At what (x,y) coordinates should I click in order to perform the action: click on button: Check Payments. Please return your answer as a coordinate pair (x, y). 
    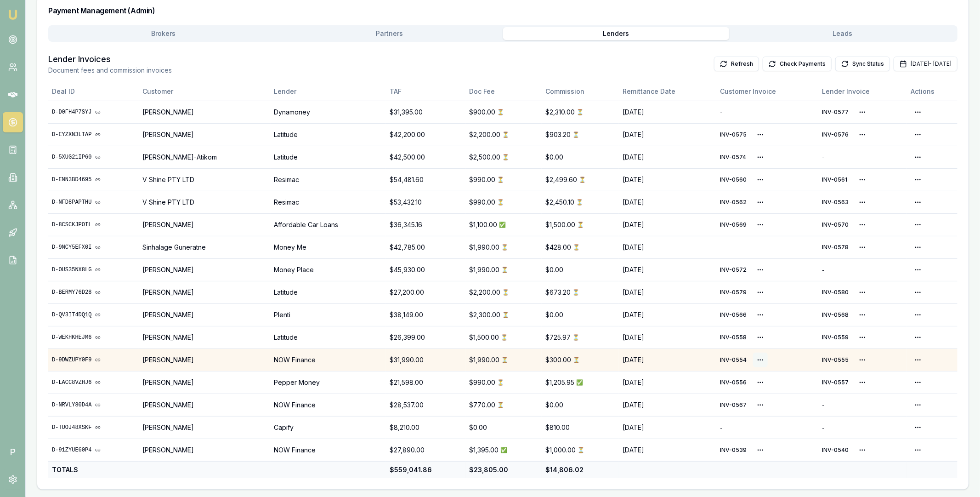
    Looking at the image, I should click on (797, 64).